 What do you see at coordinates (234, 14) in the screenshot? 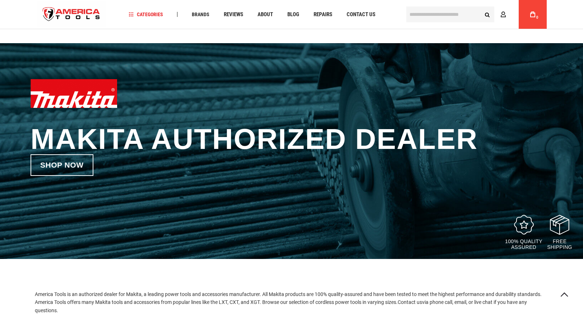
I see `a: Reviews` at bounding box center [234, 14].